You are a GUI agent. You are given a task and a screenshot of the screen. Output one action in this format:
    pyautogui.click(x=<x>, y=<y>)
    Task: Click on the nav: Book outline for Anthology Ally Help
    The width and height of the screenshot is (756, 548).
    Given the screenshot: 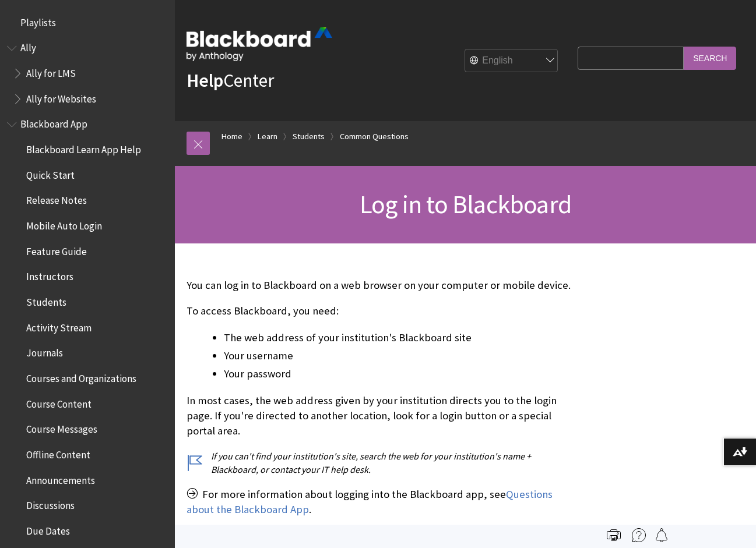 What is the action you would take?
    pyautogui.click(x=88, y=73)
    